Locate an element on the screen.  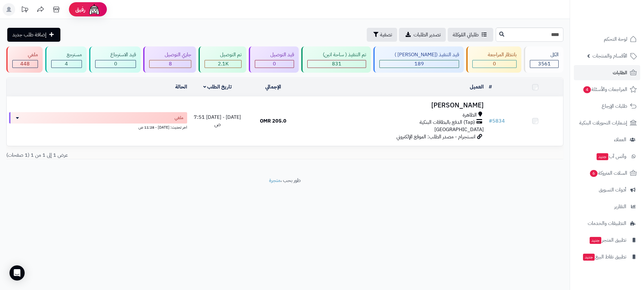
span: تصدير الطلبات is located at coordinates (427, 34).